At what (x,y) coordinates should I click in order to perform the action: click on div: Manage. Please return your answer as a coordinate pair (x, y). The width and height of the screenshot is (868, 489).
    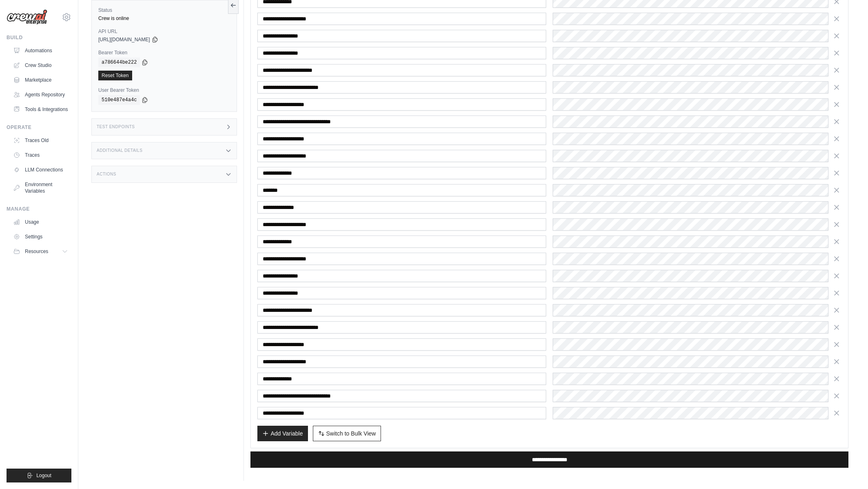
    Looking at the image, I should click on (39, 209).